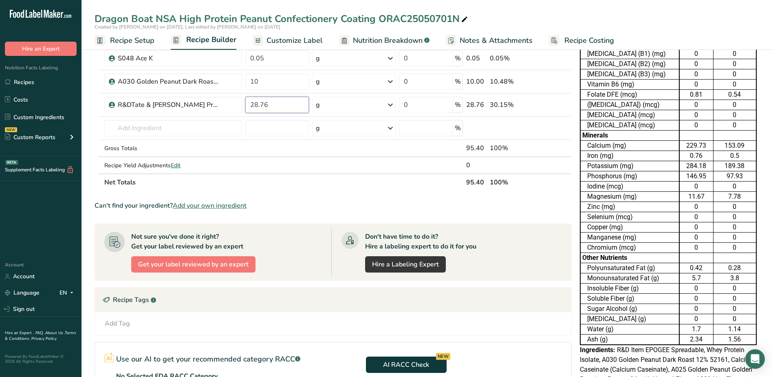  Describe the element at coordinates (735, 329) in the screenshot. I see `div: 1.14` at that location.